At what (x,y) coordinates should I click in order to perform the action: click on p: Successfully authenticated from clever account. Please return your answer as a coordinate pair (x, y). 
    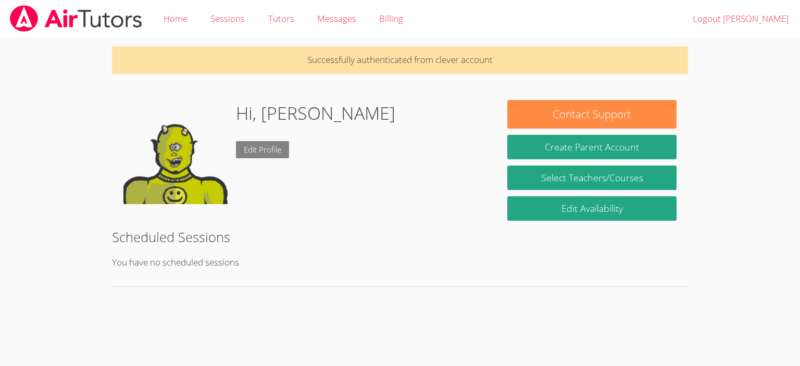
    Looking at the image, I should click on (400, 60).